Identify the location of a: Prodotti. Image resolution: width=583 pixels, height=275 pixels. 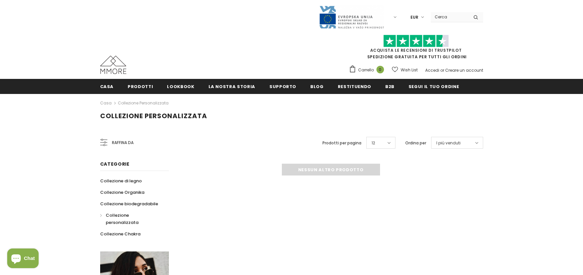
(140, 86).